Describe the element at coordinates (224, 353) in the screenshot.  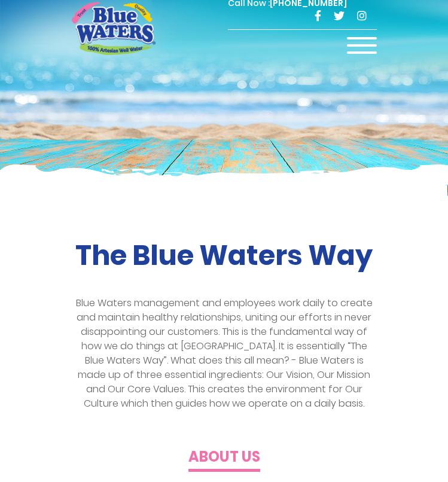
I see `p: Blue Waters management and employees work daily to create and maintain healthy relationships, uni...` at that location.